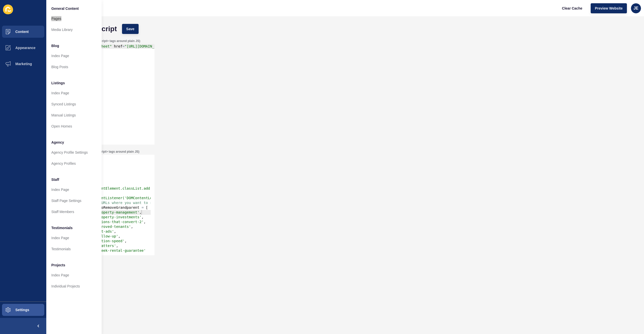 This screenshot has height=334, width=644. Describe the element at coordinates (608, 9) in the screenshot. I see `span: Preview Website` at that location.